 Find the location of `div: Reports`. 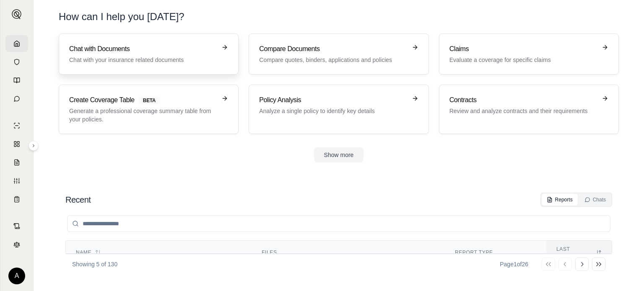

div: Reports is located at coordinates (559, 200).